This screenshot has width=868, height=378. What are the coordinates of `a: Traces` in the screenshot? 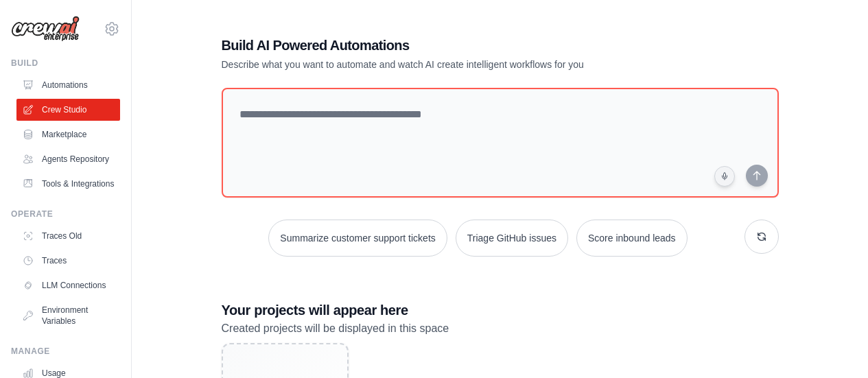 It's located at (68, 260).